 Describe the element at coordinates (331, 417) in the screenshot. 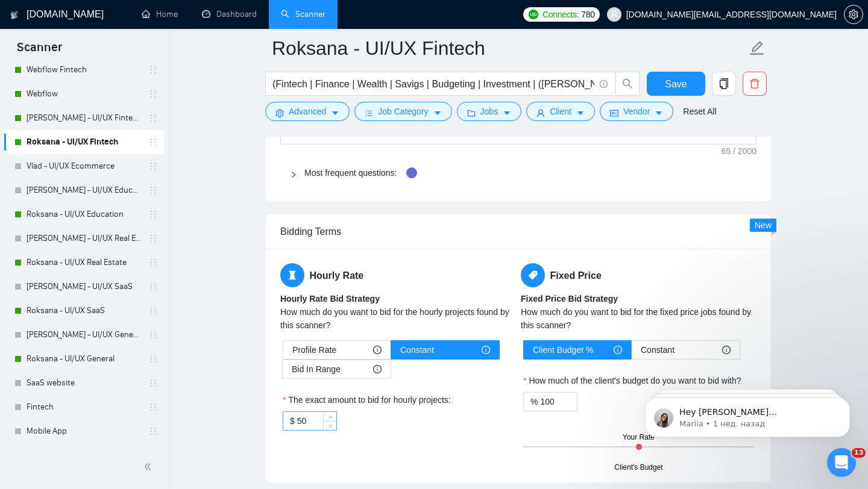

I see `span: up` at that location.